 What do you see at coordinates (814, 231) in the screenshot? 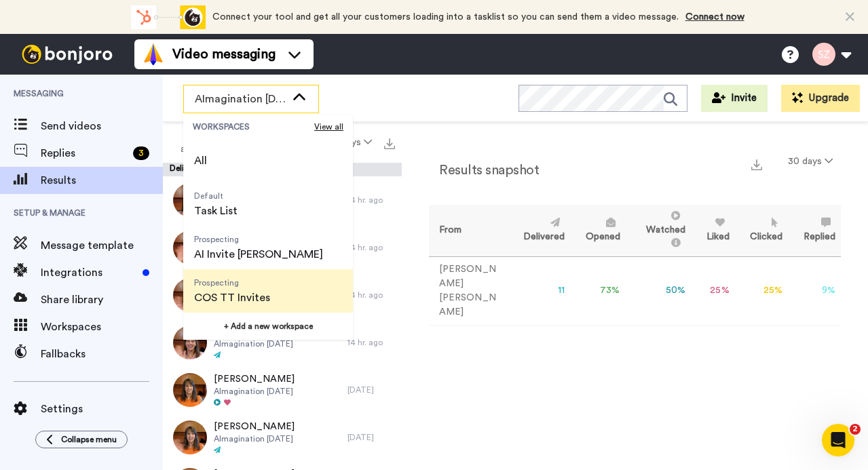
I see `th: Replied` at bounding box center [814, 231].